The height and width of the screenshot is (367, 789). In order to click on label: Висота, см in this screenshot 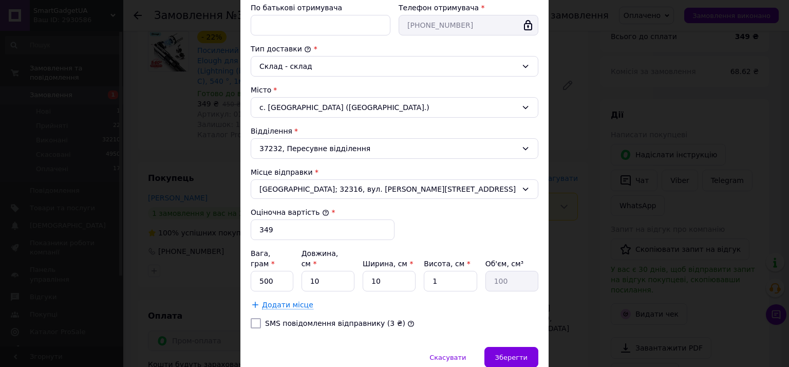, I will do `click(447, 263)`.